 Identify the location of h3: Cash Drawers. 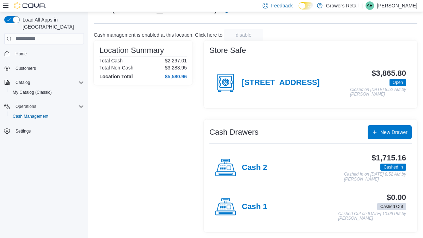
(234, 132).